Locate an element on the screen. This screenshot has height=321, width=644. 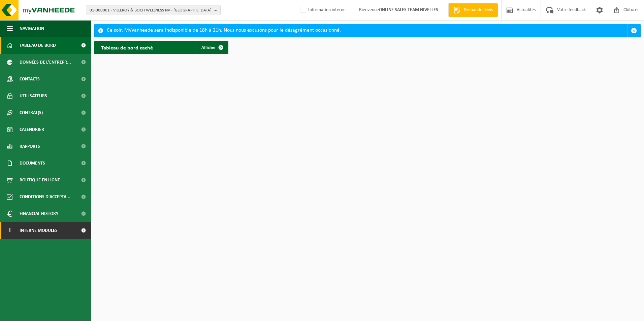
h2: Tableau de bord caché is located at coordinates (127, 47).